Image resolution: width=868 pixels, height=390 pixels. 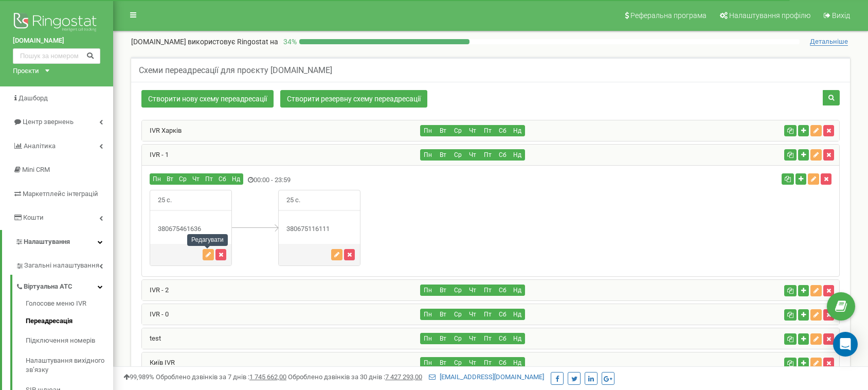 I want to click on span: Налаштування, so click(x=47, y=242).